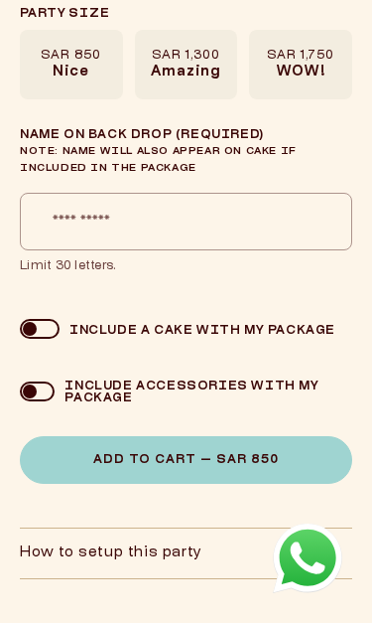 The width and height of the screenshot is (372, 623). Describe the element at coordinates (186, 266) in the screenshot. I see `span: Limit 30 letters.` at that location.